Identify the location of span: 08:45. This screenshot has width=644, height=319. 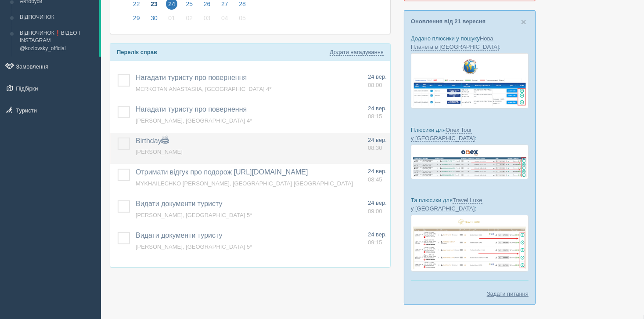
(375, 179).